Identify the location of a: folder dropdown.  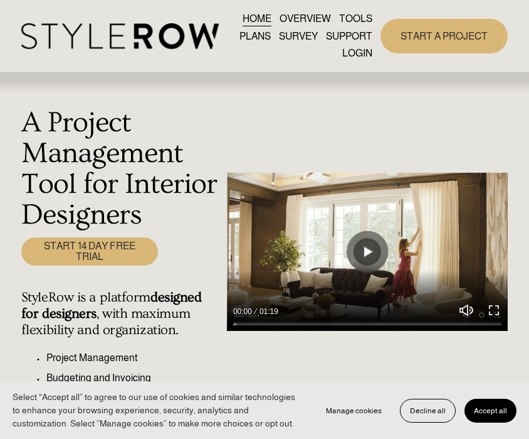
(349, 36).